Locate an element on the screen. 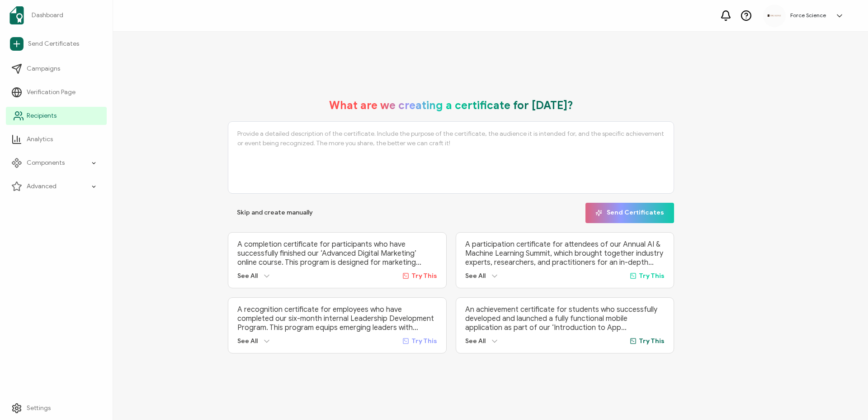  span: Advanced is located at coordinates (41, 186).